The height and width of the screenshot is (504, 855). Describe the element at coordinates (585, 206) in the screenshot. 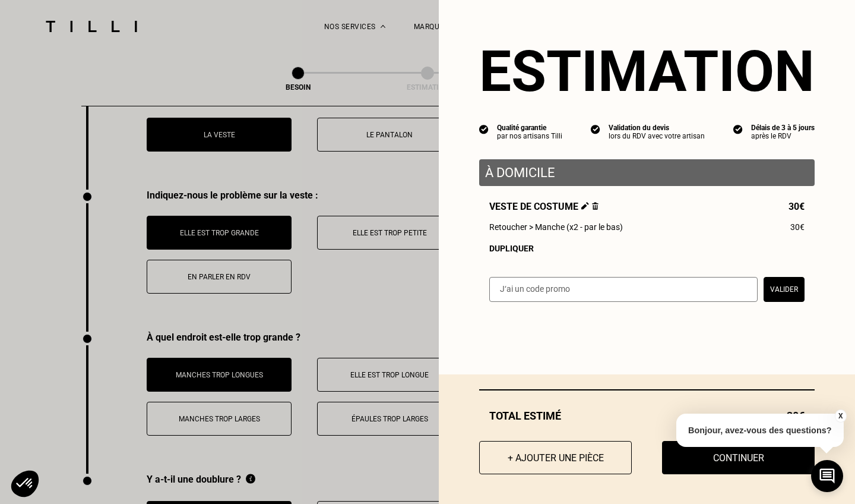

I see `img: Éditer` at that location.